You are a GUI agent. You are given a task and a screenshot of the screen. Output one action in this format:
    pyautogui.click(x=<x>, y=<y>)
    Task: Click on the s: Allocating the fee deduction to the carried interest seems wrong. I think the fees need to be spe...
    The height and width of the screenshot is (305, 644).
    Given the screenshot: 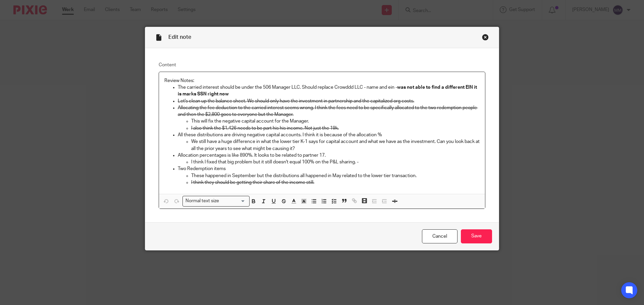 What is the action you would take?
    pyautogui.click(x=328, y=111)
    